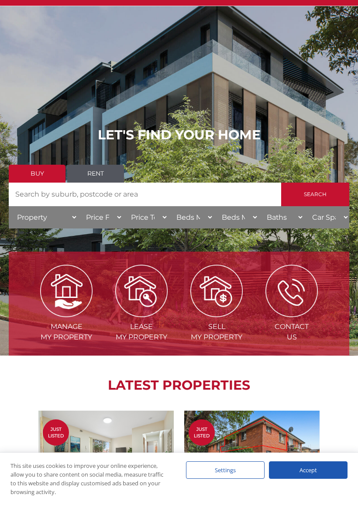 Image resolution: width=358 pixels, height=505 pixels. What do you see at coordinates (179, 135) in the screenshot?
I see `h1: LET'S FIND YOUR HOME` at bounding box center [179, 135].